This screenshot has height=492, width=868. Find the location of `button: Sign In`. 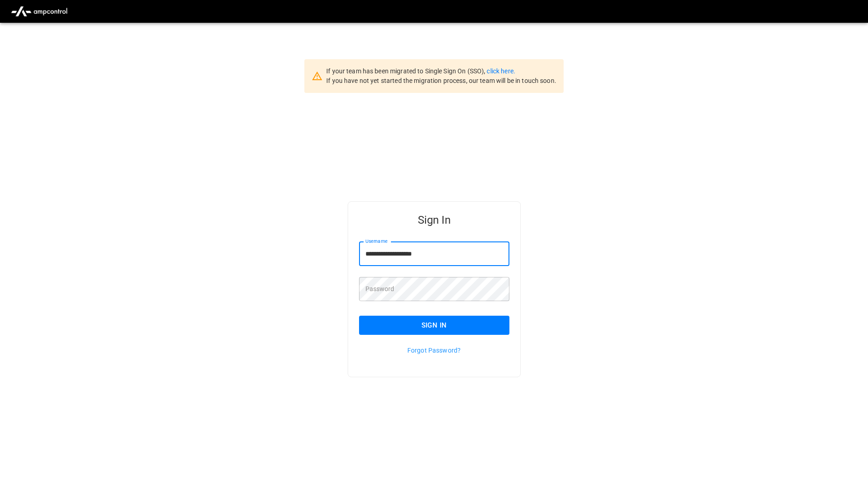

button: Sign In is located at coordinates (434, 325).